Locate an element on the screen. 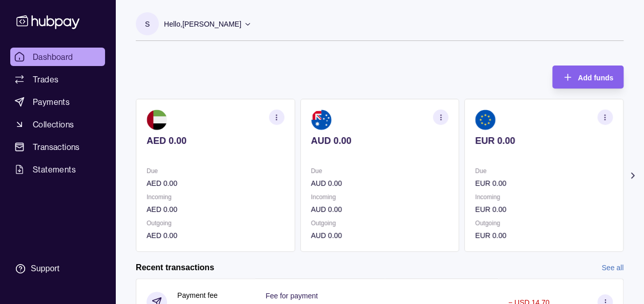 The height and width of the screenshot is (304, 644). img: ae is located at coordinates (157, 120).